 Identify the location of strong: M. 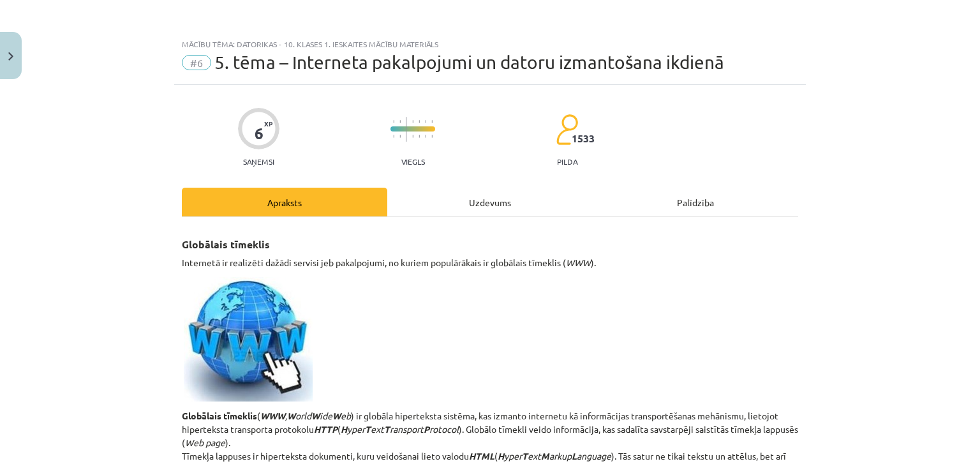
(544, 456).